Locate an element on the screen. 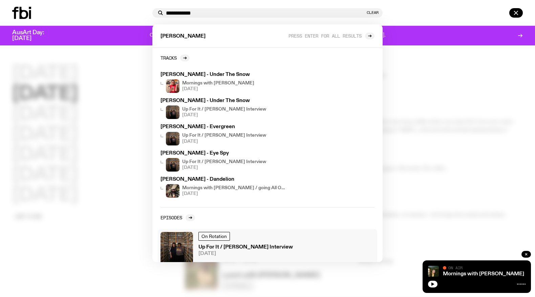 This screenshot has width=535, height=297. img: A 0.5x selfie taken from above of Jim in the studio holding up a peace sign. is located at coordinates (173, 191).